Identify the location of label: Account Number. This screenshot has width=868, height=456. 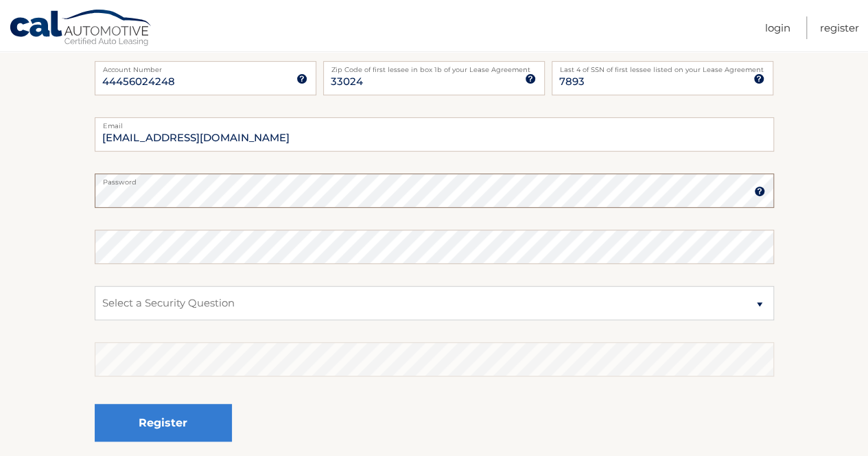
(205, 66).